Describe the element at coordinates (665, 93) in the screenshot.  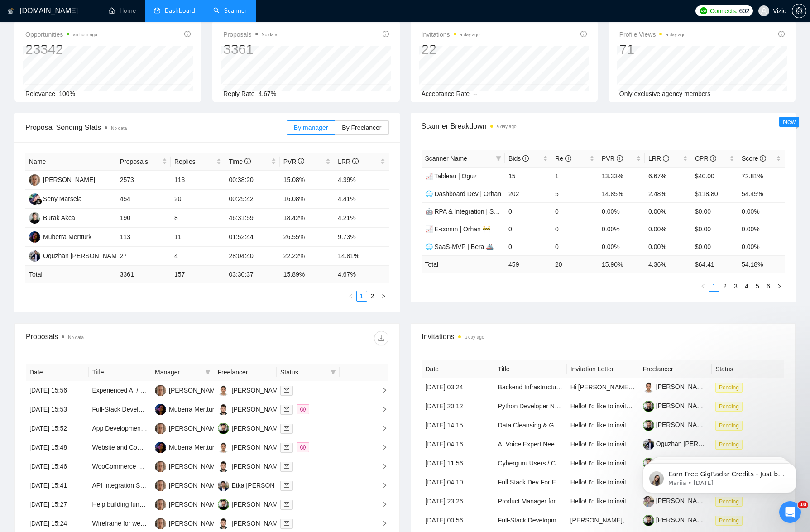
I see `span: Only exclusive agency members` at that location.